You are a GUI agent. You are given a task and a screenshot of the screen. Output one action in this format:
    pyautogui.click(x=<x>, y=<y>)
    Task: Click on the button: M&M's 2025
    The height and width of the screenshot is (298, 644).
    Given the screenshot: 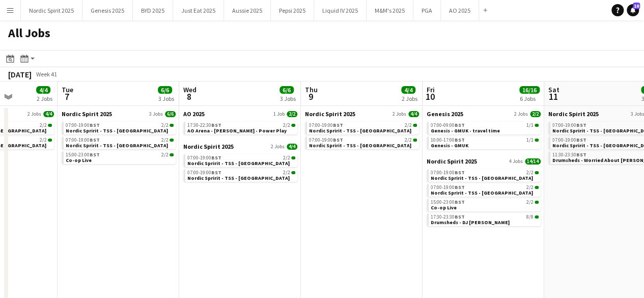 What is the action you would take?
    pyautogui.click(x=390, y=10)
    